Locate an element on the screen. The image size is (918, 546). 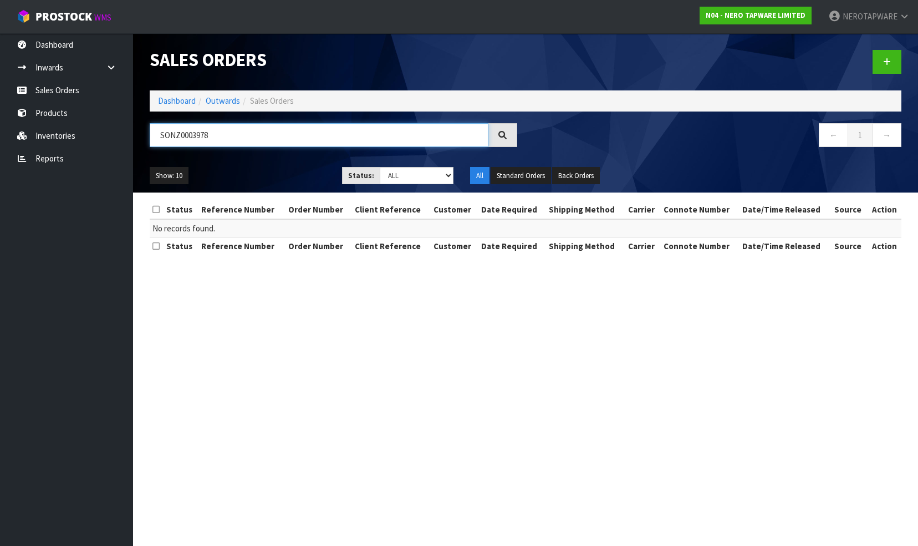
a: Outwards is located at coordinates (223, 100).